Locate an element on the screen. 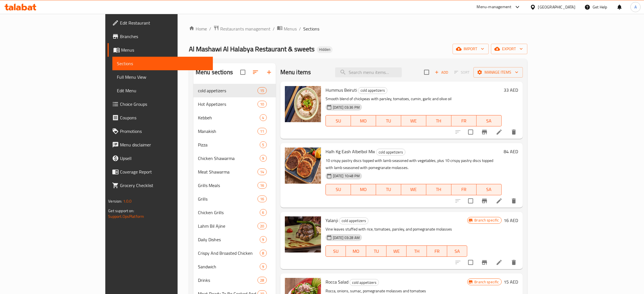  button: import is located at coordinates (470, 49).